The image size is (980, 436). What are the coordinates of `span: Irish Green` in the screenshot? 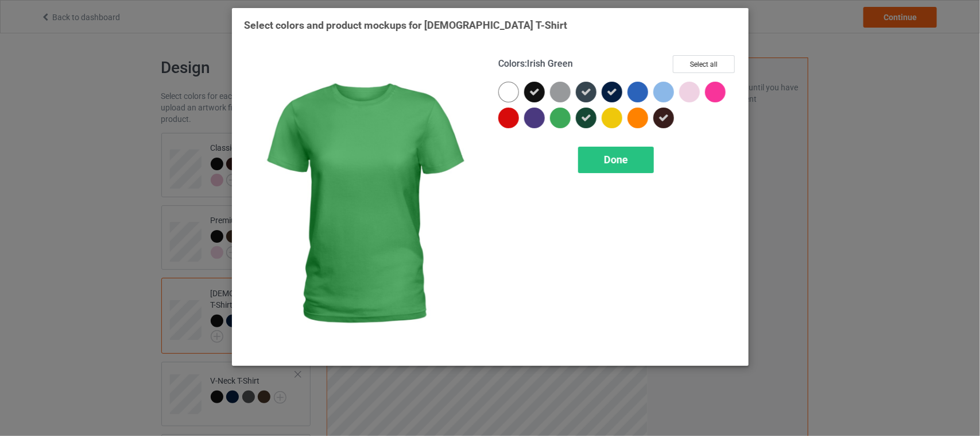 It's located at (550, 63).